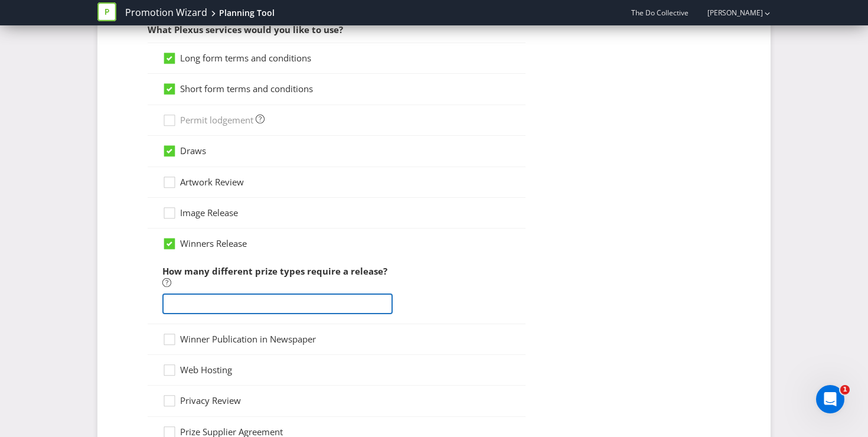 The image size is (868, 437). Describe the element at coordinates (274, 271) in the screenshot. I see `span: How many different prize types require a release?` at that location.